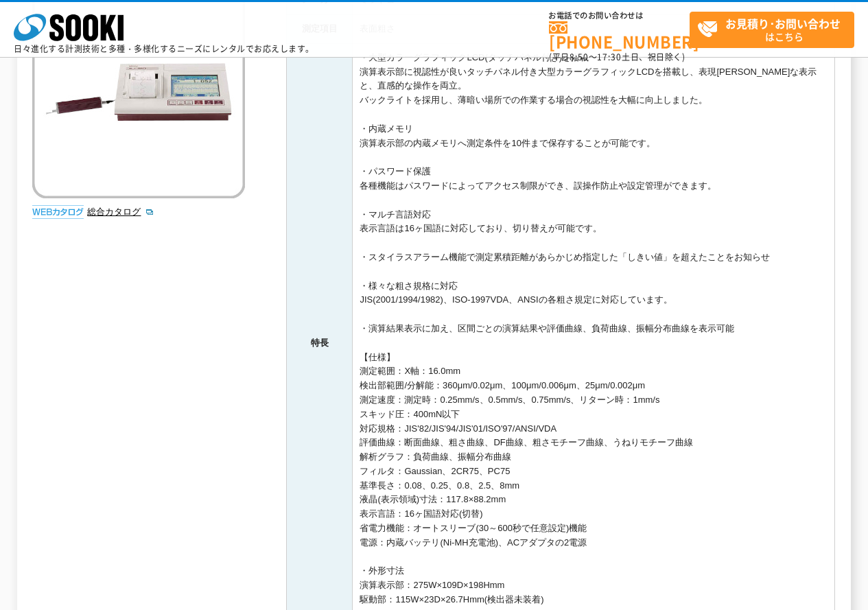 The height and width of the screenshot is (610, 868). I want to click on a: お見積り･お問い合わせはこちら, so click(772, 29).